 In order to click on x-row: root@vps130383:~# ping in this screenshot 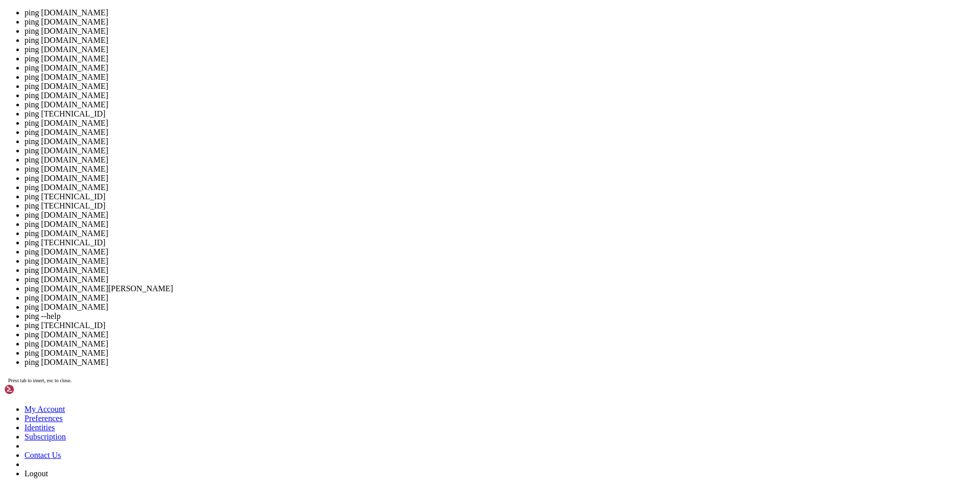, I will do `click(426, 433)`.